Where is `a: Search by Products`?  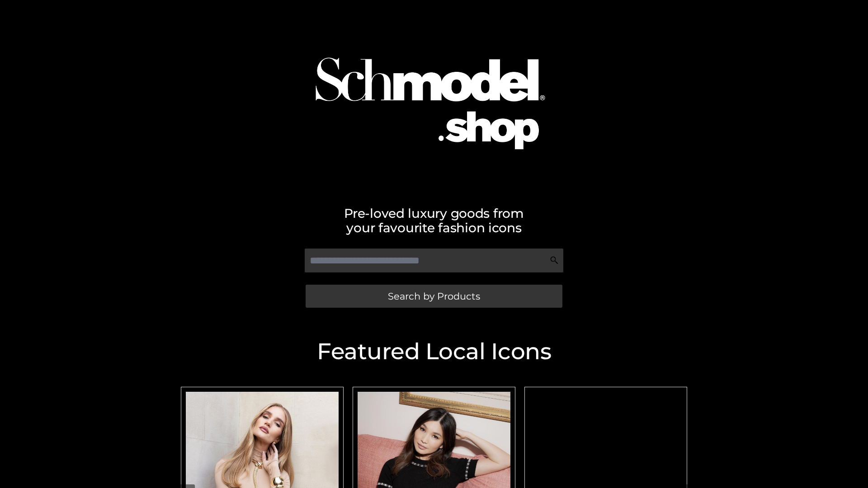 a: Search by Products is located at coordinates (434, 296).